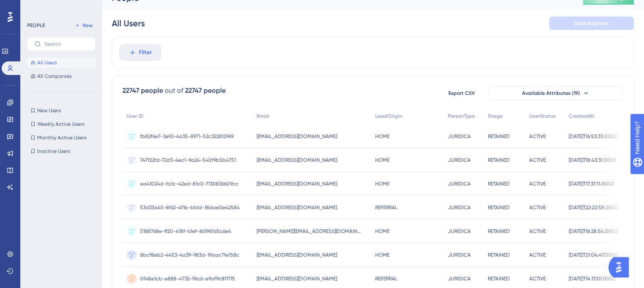  I want to click on button: Inactive Users, so click(61, 151).